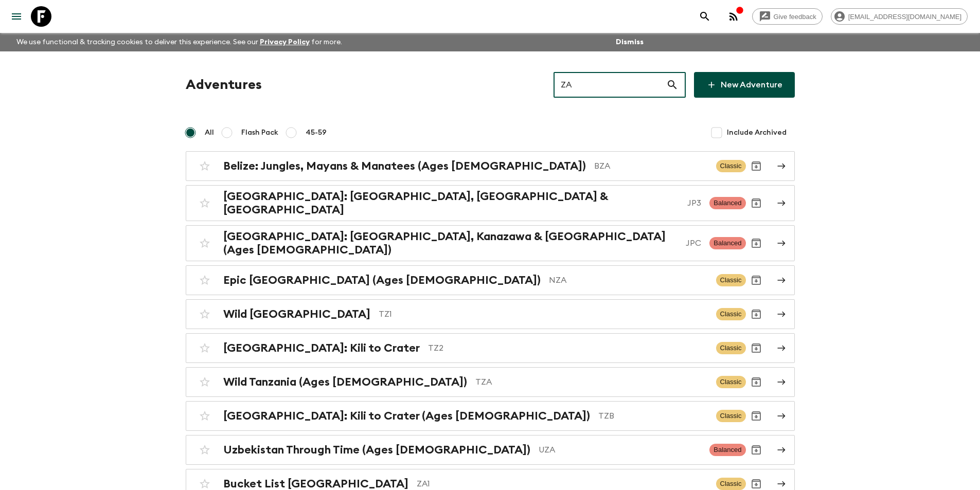 The image size is (980, 490). I want to click on button: Dismiss, so click(630, 42).